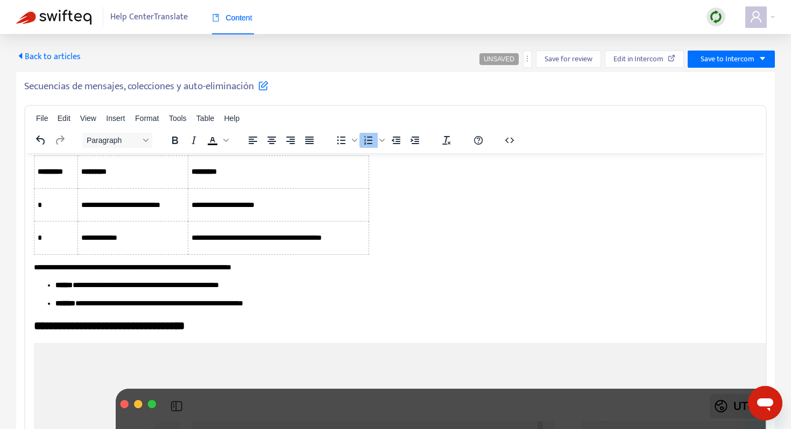 Image resolution: width=791 pixels, height=429 pixels. I want to click on button: Save to Intercomcaret-down, so click(731, 59).